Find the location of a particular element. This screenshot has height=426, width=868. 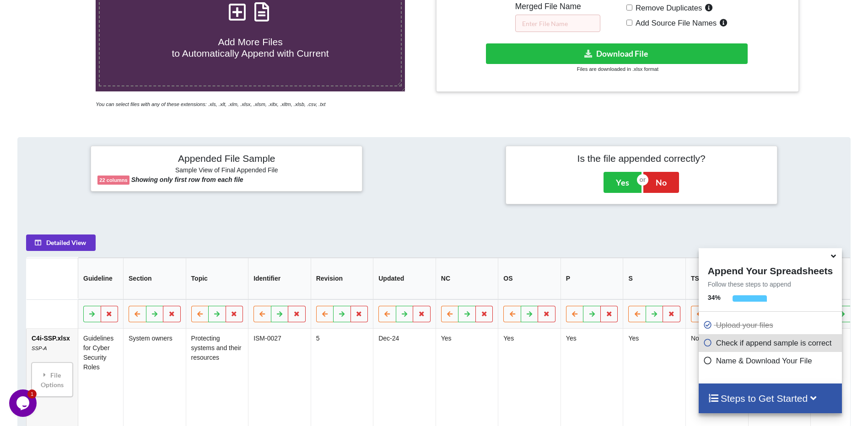

div: File Options is located at coordinates (52, 380).